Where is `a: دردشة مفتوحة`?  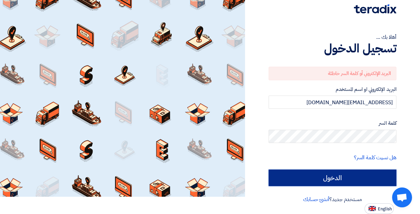
a: دردشة مفتوحة is located at coordinates (402, 198).